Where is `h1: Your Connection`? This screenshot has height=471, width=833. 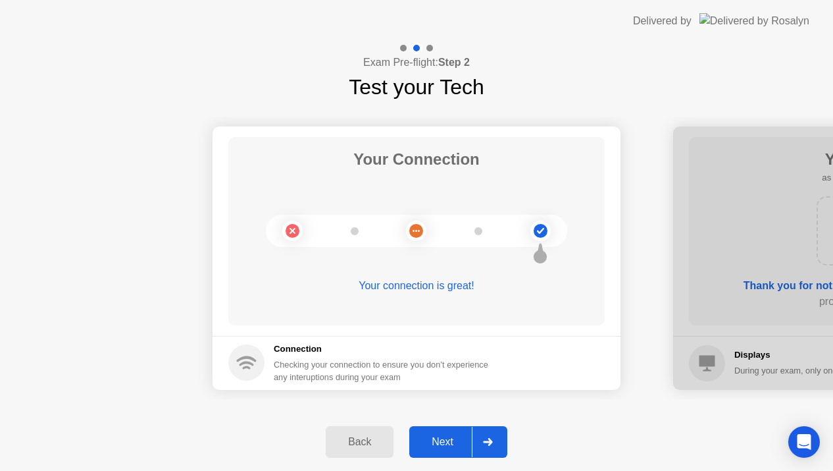
h1: Your Connection is located at coordinates (417, 159).